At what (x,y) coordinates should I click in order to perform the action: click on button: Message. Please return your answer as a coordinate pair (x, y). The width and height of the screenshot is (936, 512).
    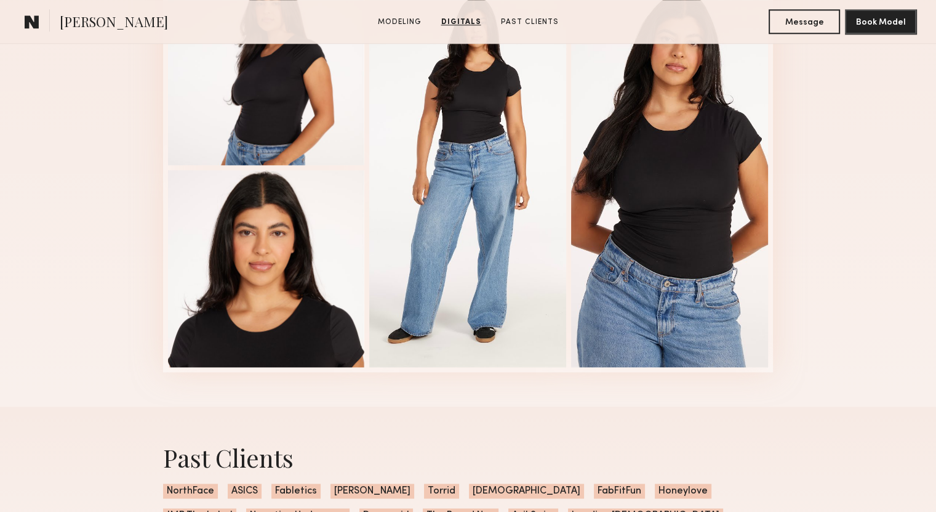
    Looking at the image, I should click on (805, 22).